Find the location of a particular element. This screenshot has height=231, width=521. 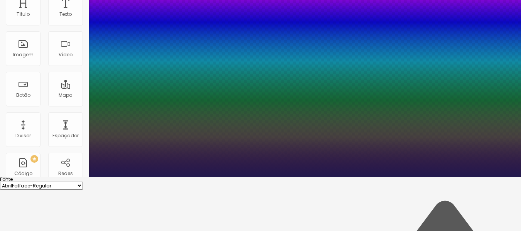

font: Espaçador is located at coordinates (66, 135).